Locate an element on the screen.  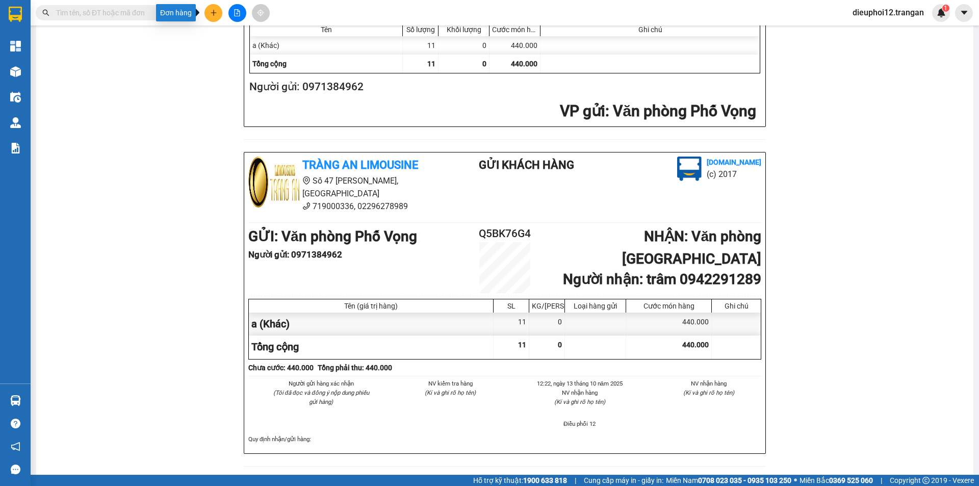
span: Miền Bắc is located at coordinates (836, 480).